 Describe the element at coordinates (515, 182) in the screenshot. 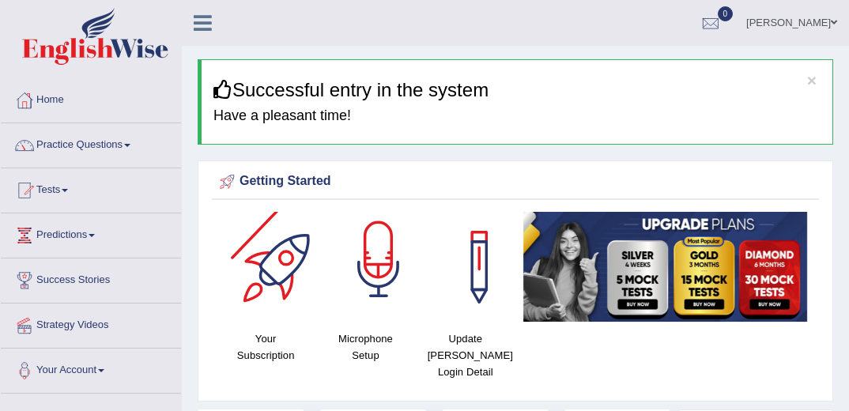

I see `div: Getting Started` at that location.